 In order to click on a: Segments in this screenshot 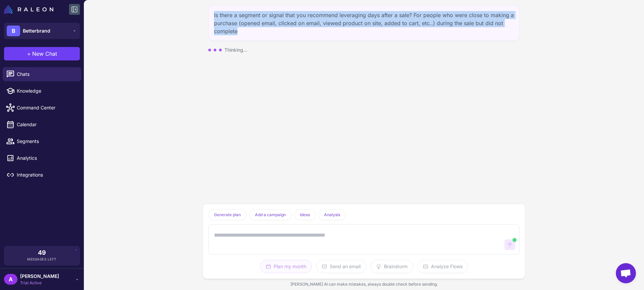, I will do `click(42, 142)`.